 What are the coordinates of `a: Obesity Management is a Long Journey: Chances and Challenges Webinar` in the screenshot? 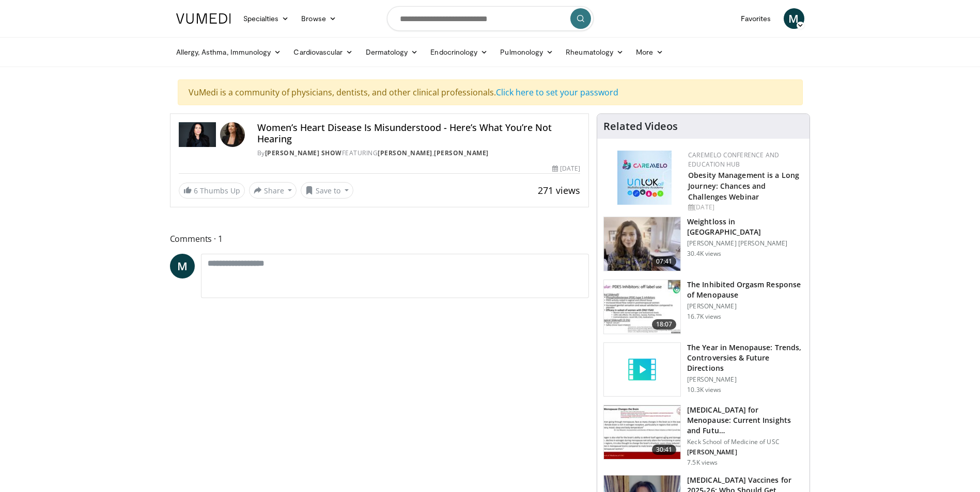 It's located at (744, 186).